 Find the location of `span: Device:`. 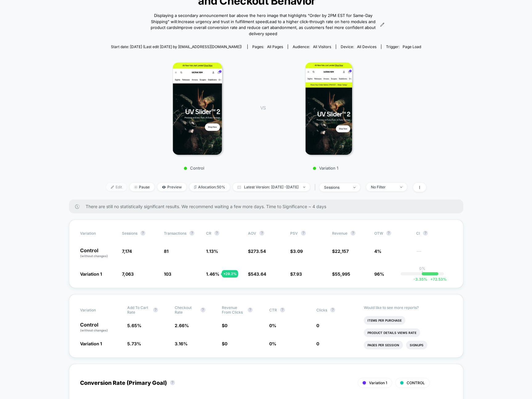

span: Device: is located at coordinates (358, 47).